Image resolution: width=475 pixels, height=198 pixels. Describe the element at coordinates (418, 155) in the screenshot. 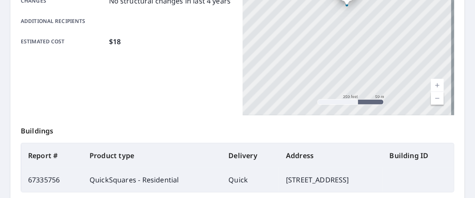

I see `th: Building ID` at that location.